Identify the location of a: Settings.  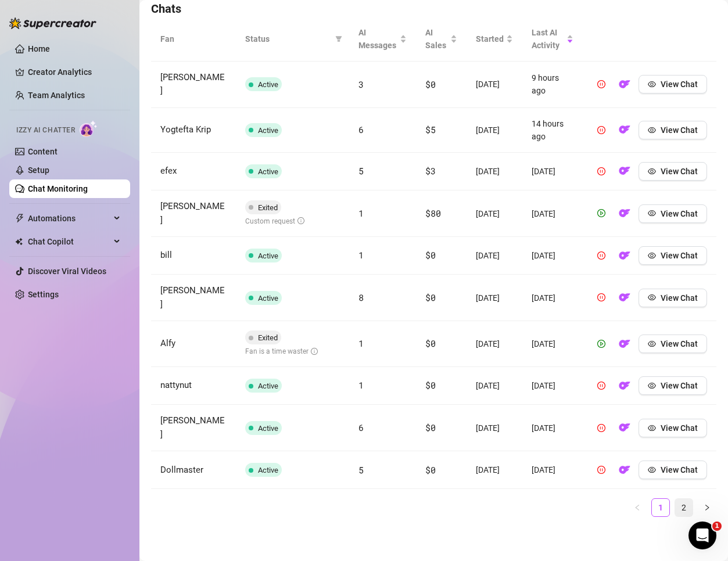
(43, 295).